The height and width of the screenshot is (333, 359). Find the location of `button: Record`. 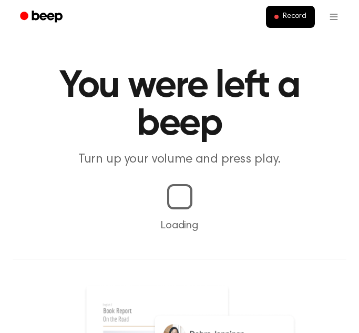

button: Record is located at coordinates (290, 17).